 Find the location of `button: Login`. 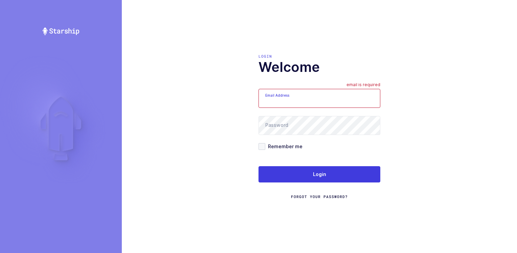

button: Login is located at coordinates (320, 174).